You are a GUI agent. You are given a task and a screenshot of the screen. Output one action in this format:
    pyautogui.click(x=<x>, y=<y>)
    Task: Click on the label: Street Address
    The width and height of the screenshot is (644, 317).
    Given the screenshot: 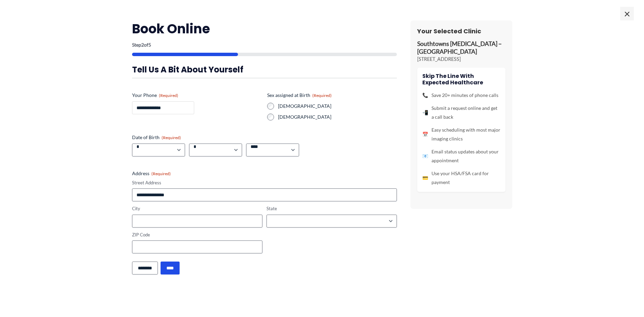 What is the action you would take?
    pyautogui.click(x=264, y=182)
    